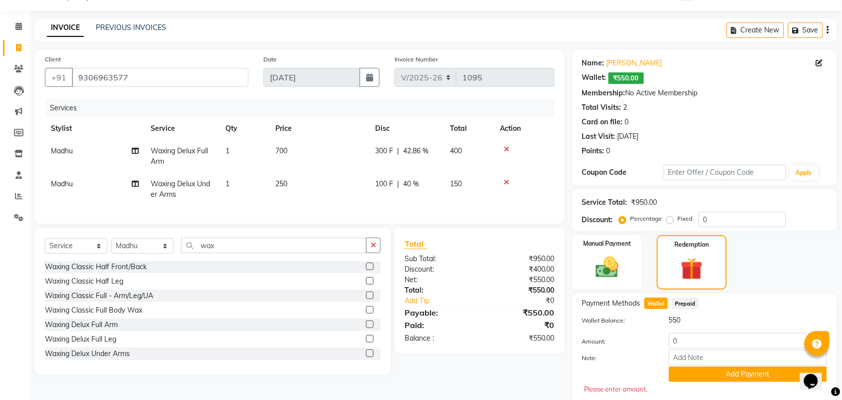 The width and height of the screenshot is (842, 400). I want to click on input: Enter Offer / Coupon Code, so click(725, 172).